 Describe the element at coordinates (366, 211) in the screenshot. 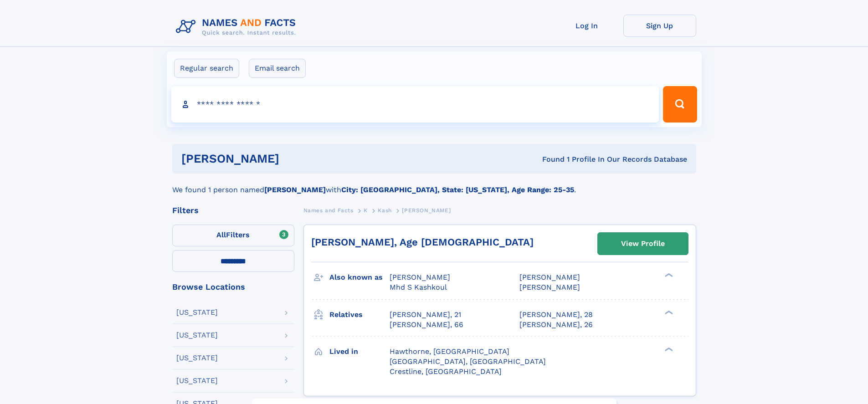

I see `span: K` at that location.